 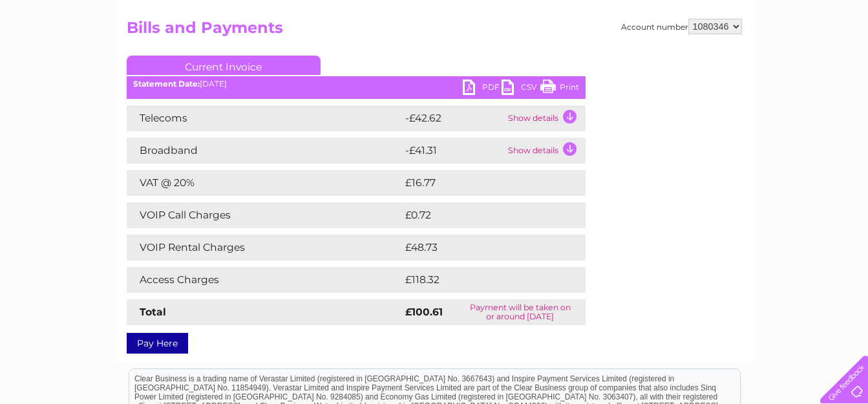 What do you see at coordinates (840, 60) in the screenshot?
I see `a: Log out` at bounding box center [840, 60].